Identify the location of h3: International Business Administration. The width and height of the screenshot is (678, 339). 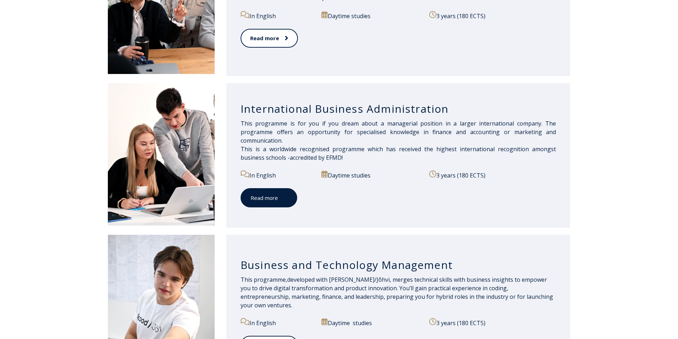
(398, 109).